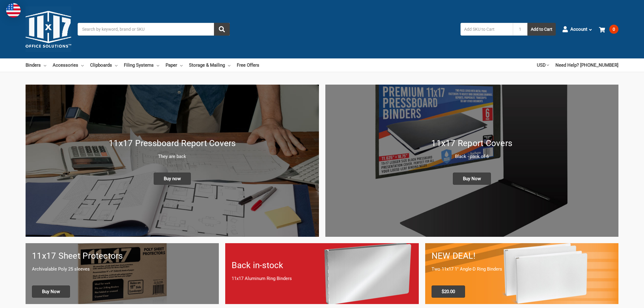 This screenshot has height=308, width=644. Describe the element at coordinates (322, 273) in the screenshot. I see `a: Back in-stock 11x17 Aluminum Ring Binders` at that location.